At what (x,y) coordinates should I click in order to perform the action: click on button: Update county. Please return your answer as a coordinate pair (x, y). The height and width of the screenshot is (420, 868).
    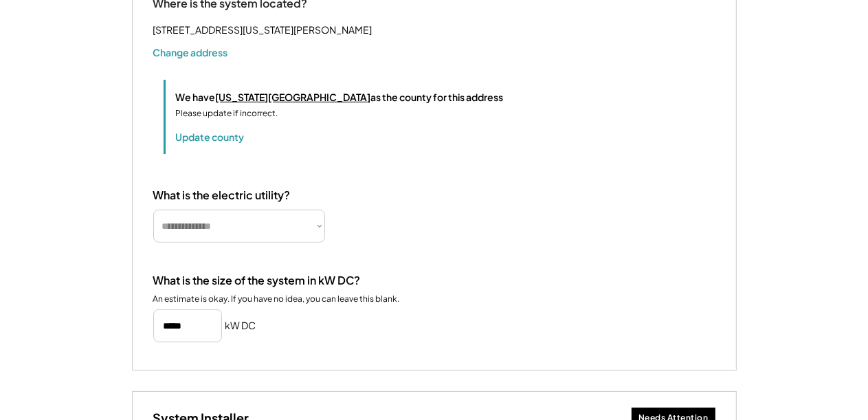
    Looking at the image, I should click on (210, 137).